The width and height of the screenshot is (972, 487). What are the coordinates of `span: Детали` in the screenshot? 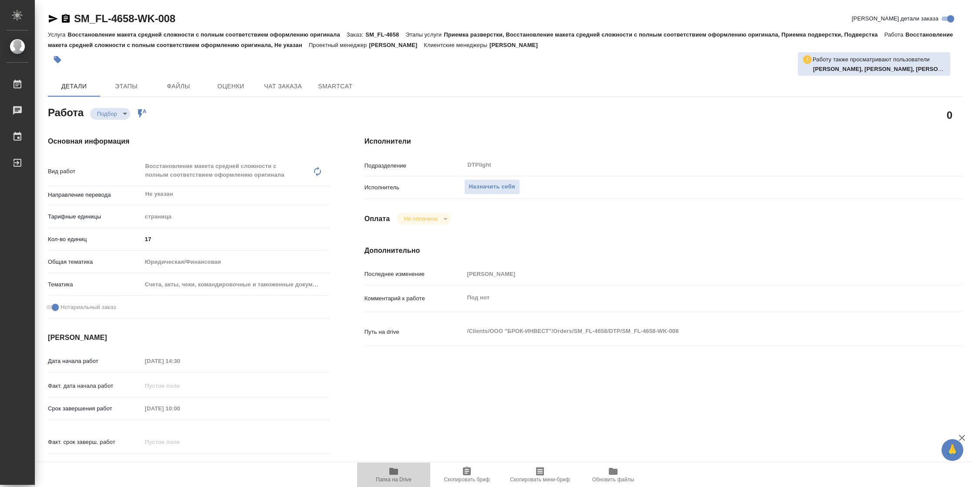 It's located at (74, 86).